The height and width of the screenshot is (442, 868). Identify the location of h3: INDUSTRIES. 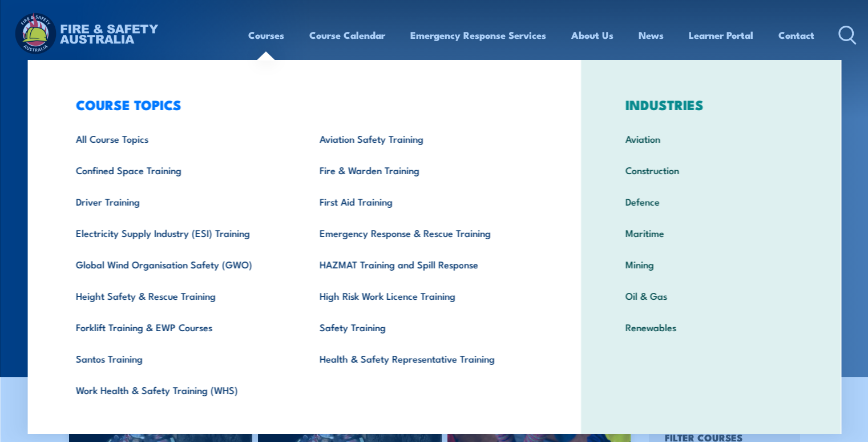
(710, 104).